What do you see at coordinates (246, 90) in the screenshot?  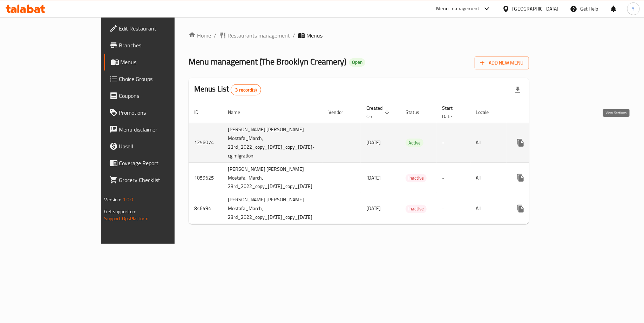 I see `span: 3 record(s)` at bounding box center [246, 90].